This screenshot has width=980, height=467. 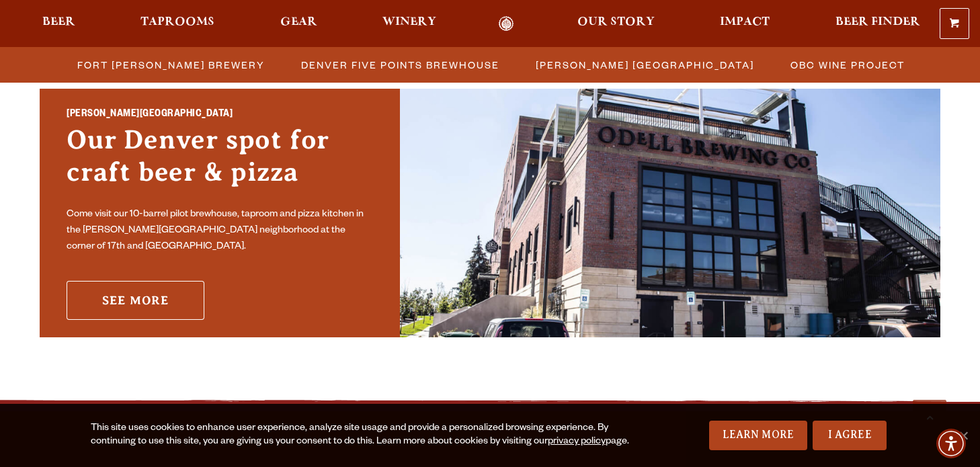 What do you see at coordinates (951, 443) in the screenshot?
I see `div: Accessibility Menu` at bounding box center [951, 443].